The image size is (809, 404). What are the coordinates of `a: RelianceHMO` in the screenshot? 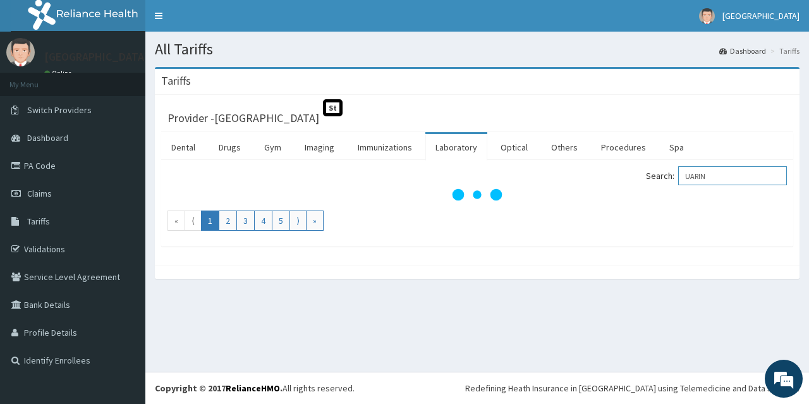 It's located at (253, 388).